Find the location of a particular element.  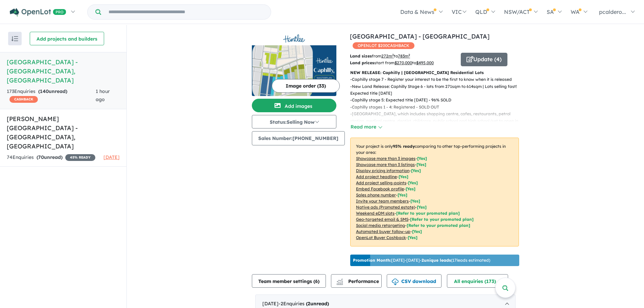

button: Add images is located at coordinates (294, 106).